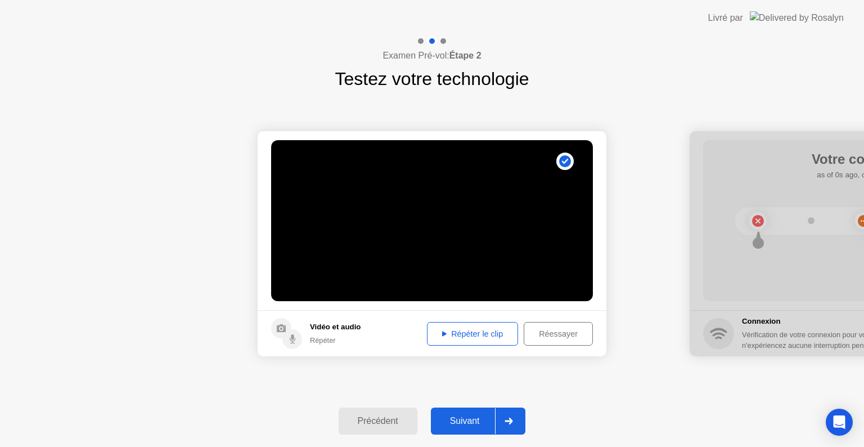 Image resolution: width=864 pixels, height=447 pixels. Describe the element at coordinates (478, 421) in the screenshot. I see `button: Suivant` at that location.